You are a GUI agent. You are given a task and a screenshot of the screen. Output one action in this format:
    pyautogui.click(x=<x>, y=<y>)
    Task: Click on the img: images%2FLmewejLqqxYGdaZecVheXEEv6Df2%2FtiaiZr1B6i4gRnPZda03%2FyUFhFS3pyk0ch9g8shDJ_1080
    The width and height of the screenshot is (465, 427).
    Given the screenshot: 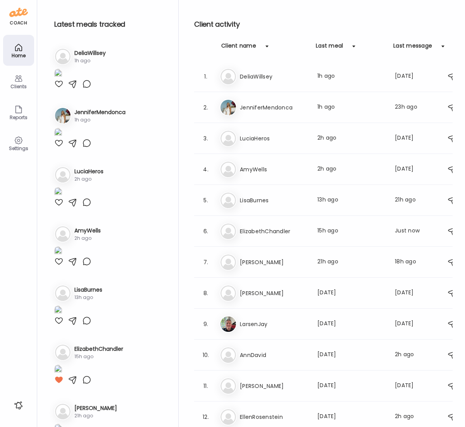 What is the action you would take?
    pyautogui.click(x=58, y=370)
    